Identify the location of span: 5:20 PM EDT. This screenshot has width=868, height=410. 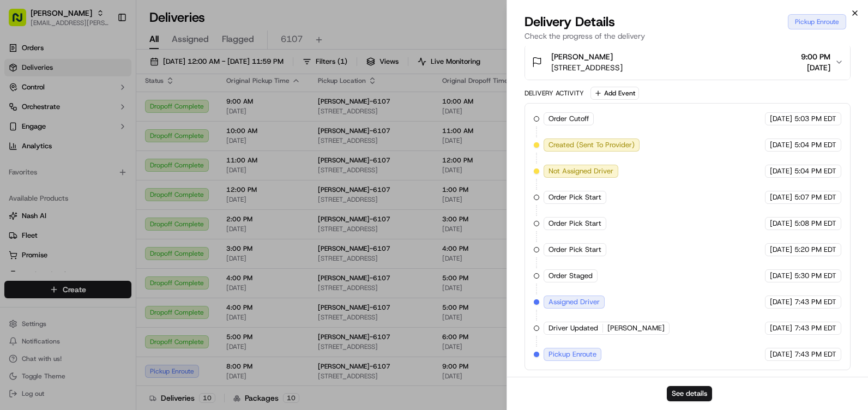
(815, 250).